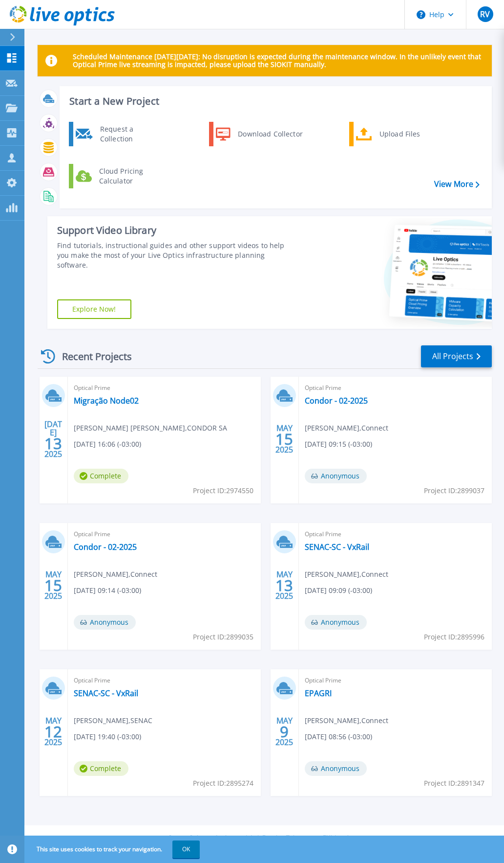 This screenshot has width=504, height=863. Describe the element at coordinates (399, 134) in the screenshot. I see `a: Upload Files` at that location.